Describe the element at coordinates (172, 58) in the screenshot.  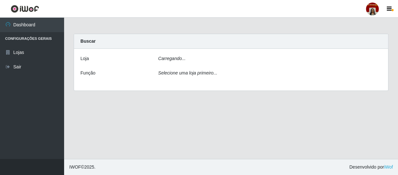
I see `i: Carregando...` at that location.